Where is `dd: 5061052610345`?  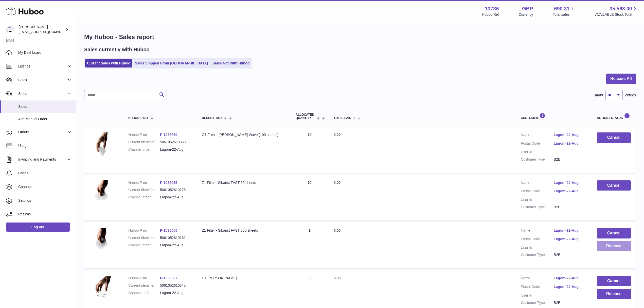
dd: 5061052610345 is located at coordinates (176, 285).